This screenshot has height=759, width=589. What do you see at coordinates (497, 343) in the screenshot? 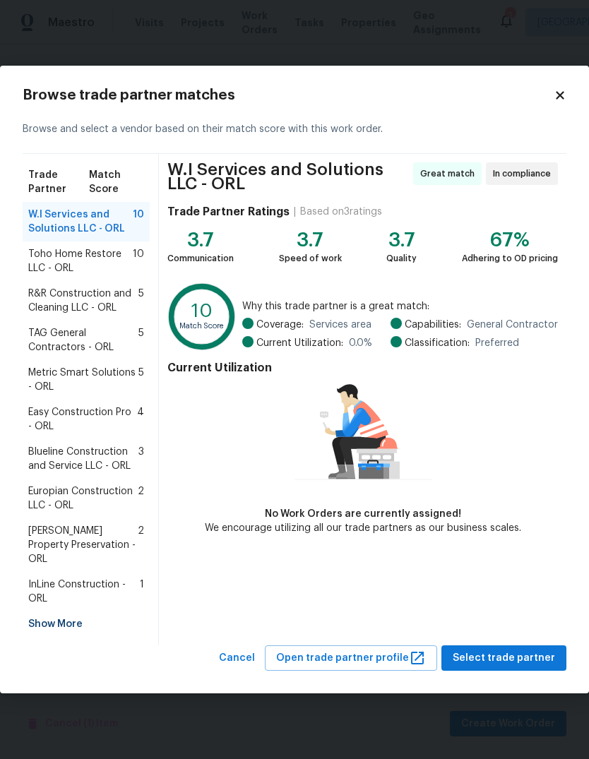
I see `span: Preferred` at bounding box center [497, 343].